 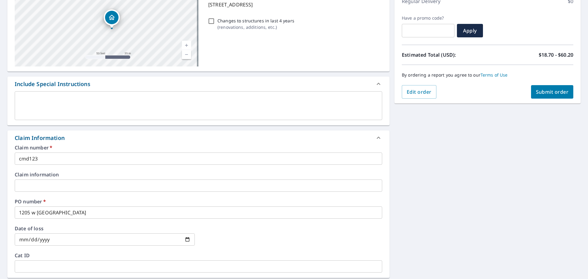 What do you see at coordinates (186, 54) in the screenshot?
I see `a: Current Level 19, Zoom Out` at bounding box center [186, 54].